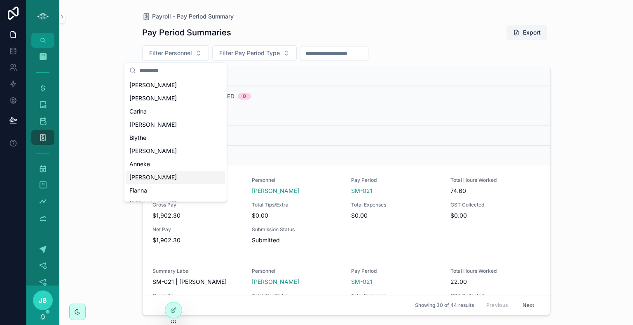  I want to click on span: Payroll - Pay Period Summary, so click(193, 16).